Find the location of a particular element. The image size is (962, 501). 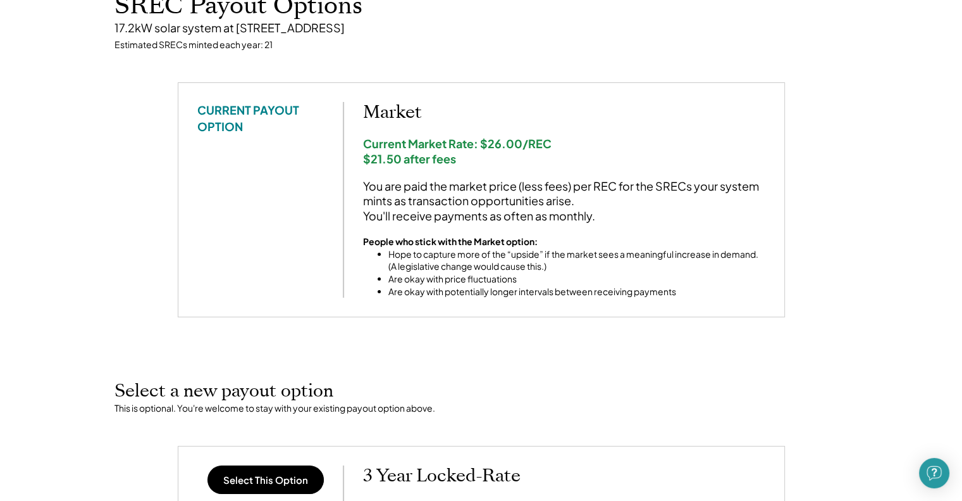

li: Hope to capture more of the “upside” if the market sees a meaningful increase in demand. (A legis... is located at coordinates (577, 260).